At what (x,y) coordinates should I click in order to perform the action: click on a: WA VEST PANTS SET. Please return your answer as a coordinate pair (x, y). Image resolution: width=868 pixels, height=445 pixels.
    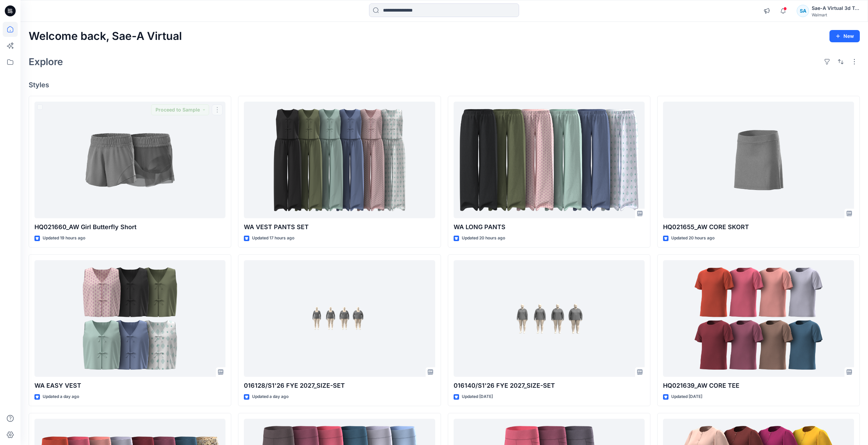
    Looking at the image, I should click on (340, 160).